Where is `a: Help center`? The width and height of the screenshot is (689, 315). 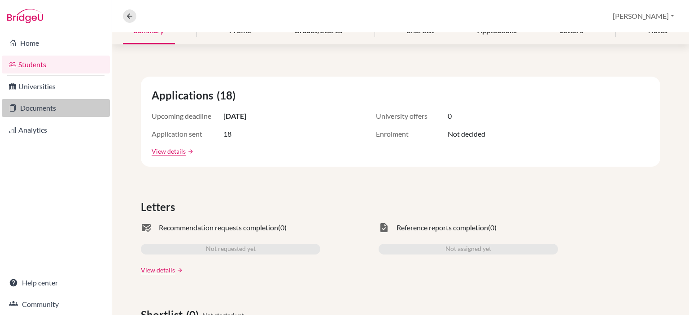
a: Help center is located at coordinates (56, 283).